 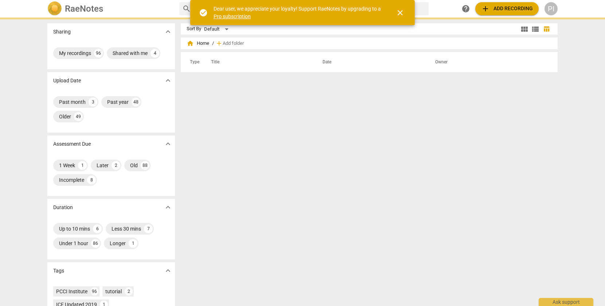 What do you see at coordinates (232, 16) in the screenshot?
I see `a: Pro subscription` at bounding box center [232, 16].